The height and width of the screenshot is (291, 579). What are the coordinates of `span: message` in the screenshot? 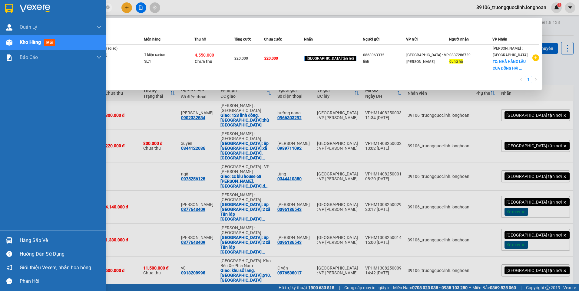 It's located at (9, 281).